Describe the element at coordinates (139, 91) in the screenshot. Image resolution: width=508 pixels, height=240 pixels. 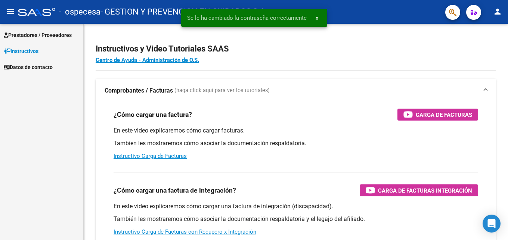
I see `strong: Comprobantes / Facturas` at that location.